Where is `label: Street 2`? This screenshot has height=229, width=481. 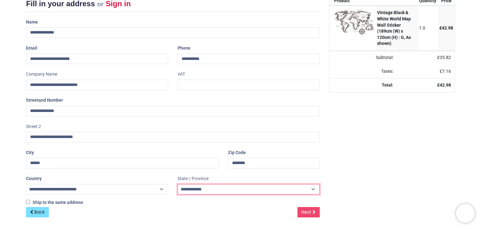
label: Street 2 is located at coordinates (34, 127).